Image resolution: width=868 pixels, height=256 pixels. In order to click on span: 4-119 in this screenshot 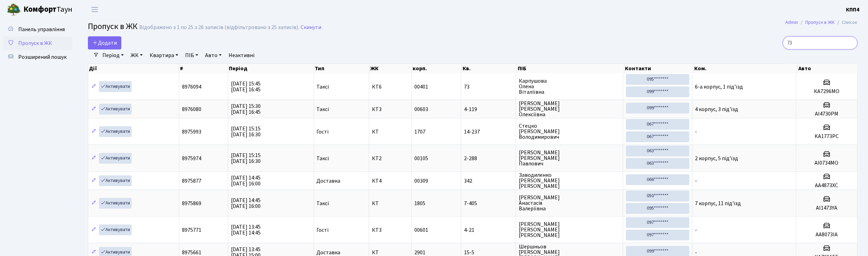, I will do `click(489, 109)`.